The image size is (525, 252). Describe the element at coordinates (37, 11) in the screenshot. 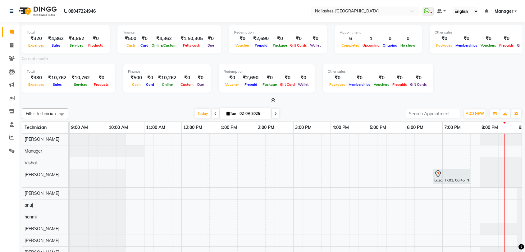

I see `img: logo` at that location.